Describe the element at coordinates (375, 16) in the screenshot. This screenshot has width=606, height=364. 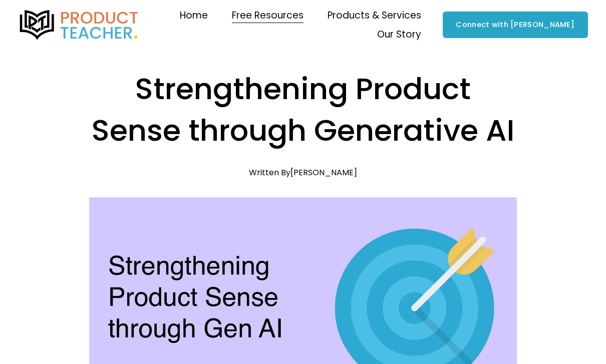
I see `span: Products & Services` at that location.